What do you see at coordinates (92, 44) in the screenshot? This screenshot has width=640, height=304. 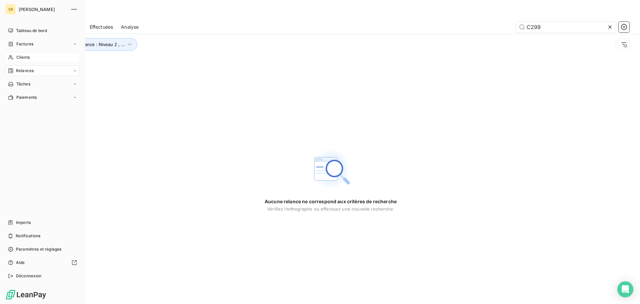 I see `button: Niveau de relance : Niveau 2 , ...` at bounding box center [92, 44].